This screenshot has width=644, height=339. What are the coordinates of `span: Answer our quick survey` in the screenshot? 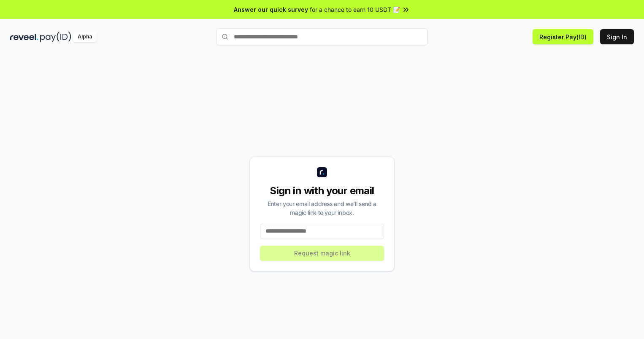 It's located at (271, 9).